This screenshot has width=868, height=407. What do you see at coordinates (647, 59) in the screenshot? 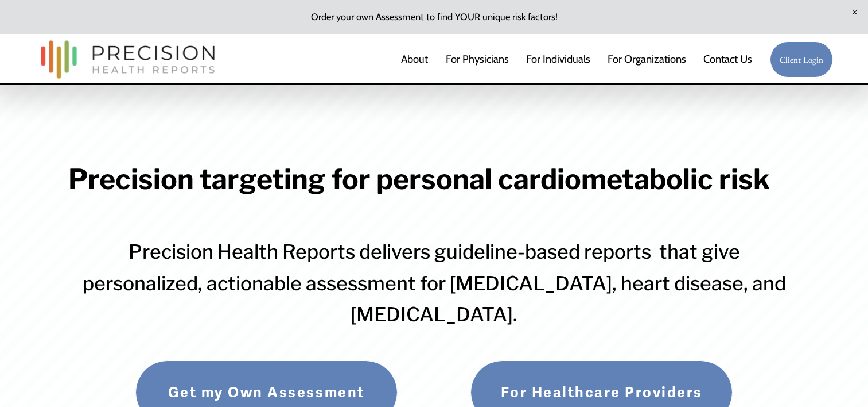
I see `span: For Organizations` at bounding box center [647, 59].